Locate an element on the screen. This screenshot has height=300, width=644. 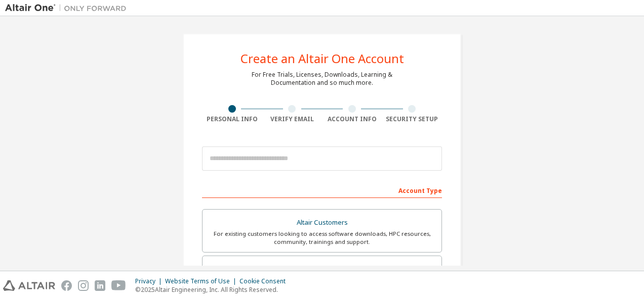
div: Security Setup is located at coordinates (412, 120).